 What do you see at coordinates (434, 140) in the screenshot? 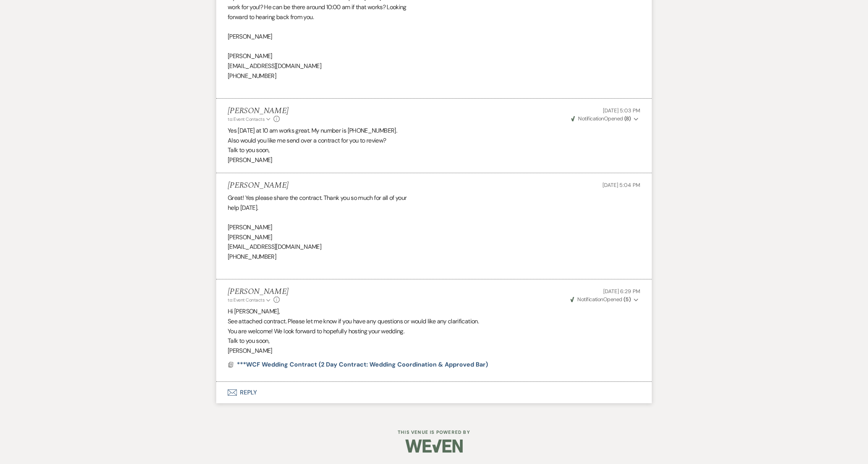
I see `p: Also would you like me send over a contract for you to review?` at bounding box center [434, 140].